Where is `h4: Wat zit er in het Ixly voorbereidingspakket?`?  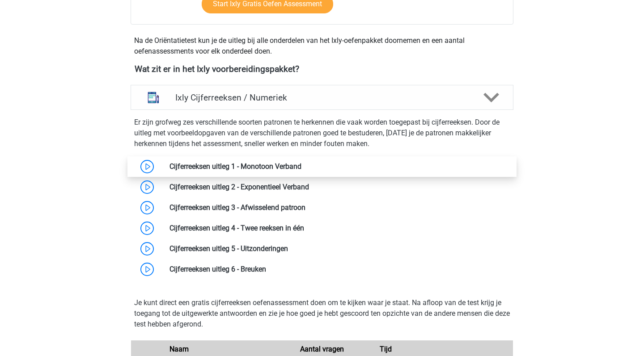
h4: Wat zit er in het Ixly voorbereidingspakket? is located at coordinates (322, 69).